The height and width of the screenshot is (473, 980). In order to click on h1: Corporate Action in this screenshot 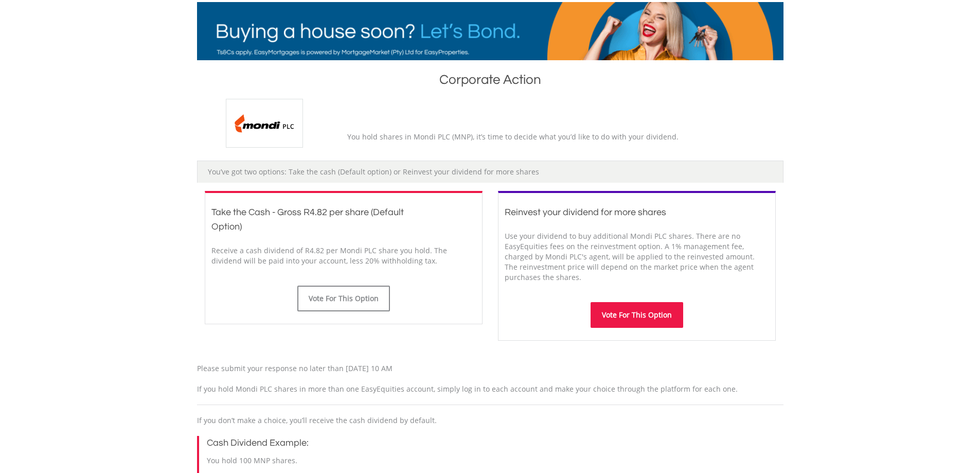, I will do `click(491, 82)`.